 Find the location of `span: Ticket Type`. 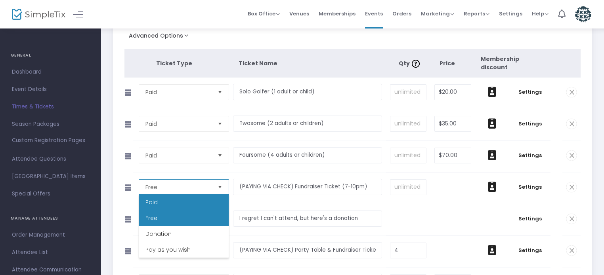

span: Ticket Type is located at coordinates (174, 63).